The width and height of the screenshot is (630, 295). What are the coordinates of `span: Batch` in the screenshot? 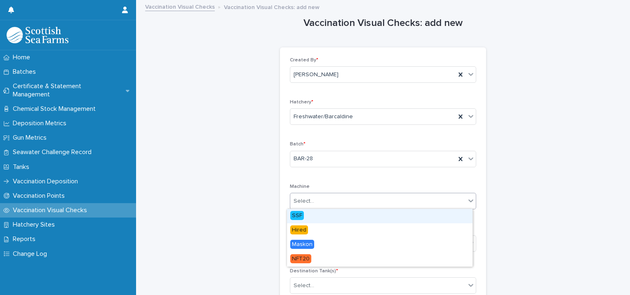 It's located at (298, 144).